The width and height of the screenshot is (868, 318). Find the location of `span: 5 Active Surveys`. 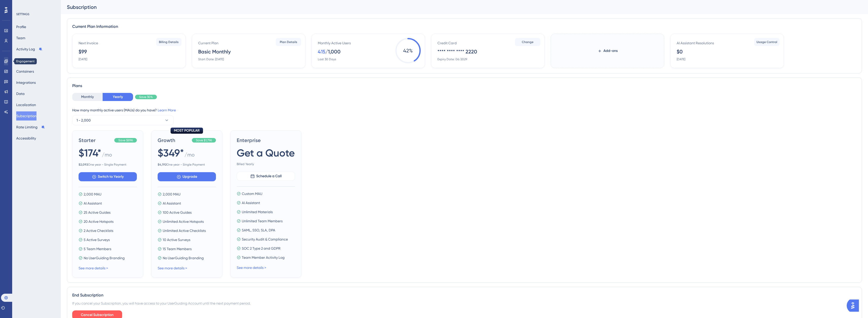

span: 5 Active Surveys is located at coordinates (97, 240).